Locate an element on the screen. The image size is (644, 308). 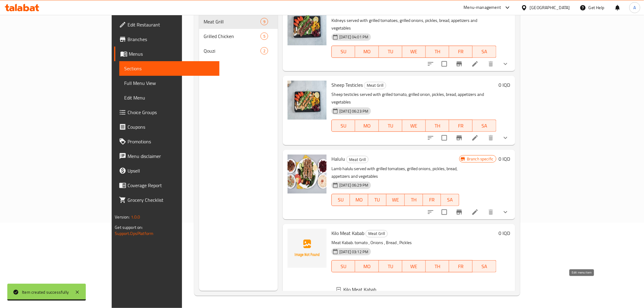
span: Full Menu View is located at coordinates (169, 83).